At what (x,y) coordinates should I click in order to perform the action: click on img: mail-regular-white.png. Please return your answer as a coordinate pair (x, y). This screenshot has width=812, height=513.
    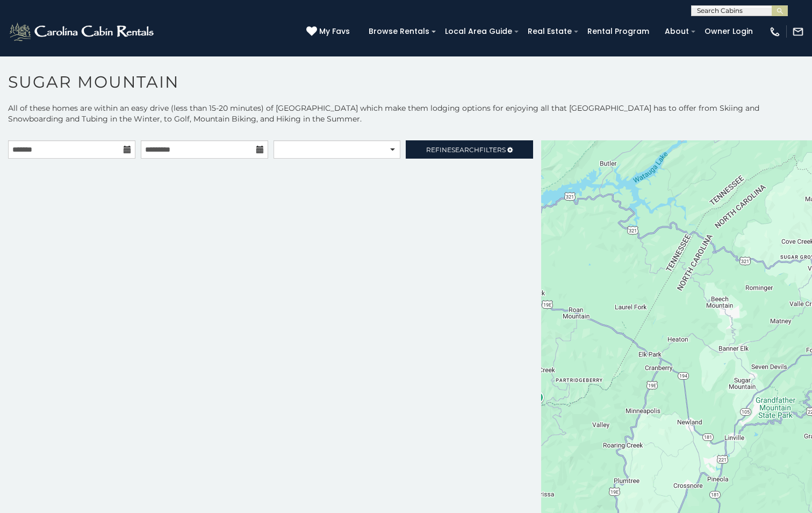
    Looking at the image, I should click on (798, 32).